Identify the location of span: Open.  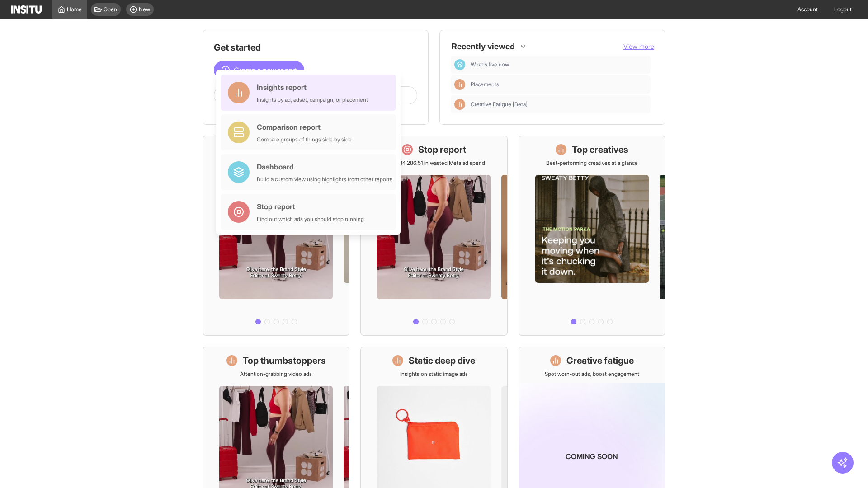
(111, 10).